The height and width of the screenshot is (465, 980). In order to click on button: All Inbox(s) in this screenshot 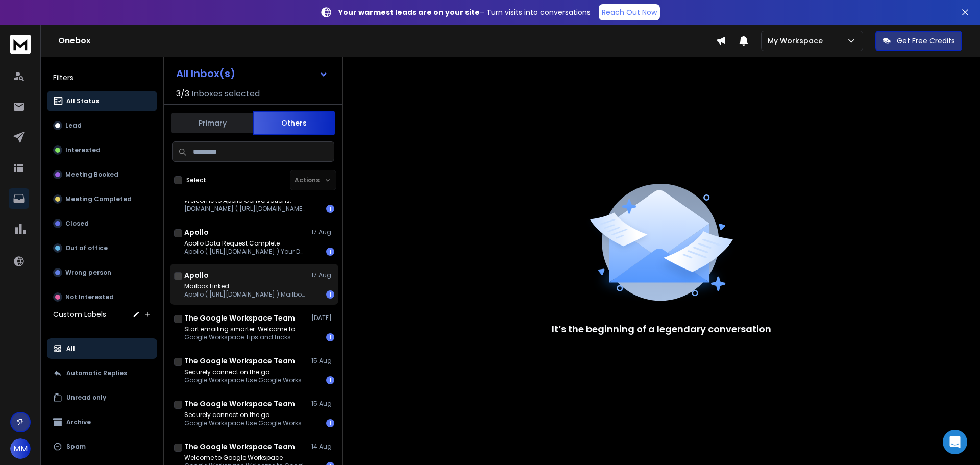, I will do `click(252, 74)`.